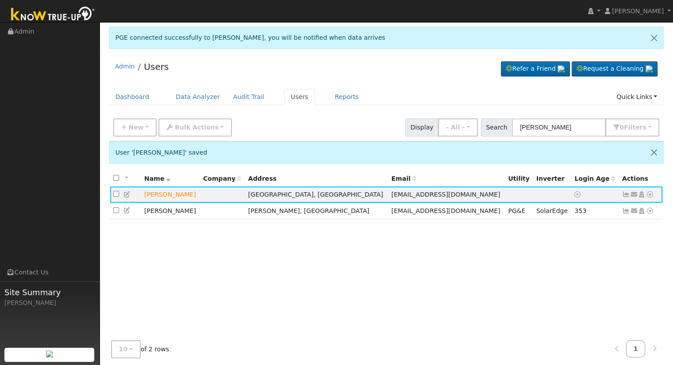 This screenshot has width=673, height=365. Describe the element at coordinates (123, 349) in the screenshot. I see `span: 10` at that location.